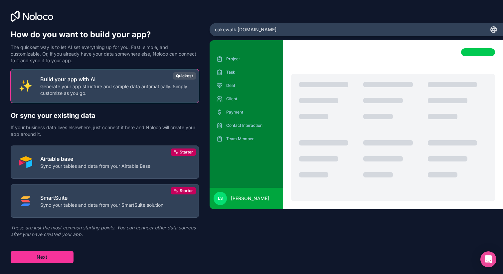  What do you see at coordinates (184, 76) in the screenshot?
I see `div: Quickest` at bounding box center [184, 76].